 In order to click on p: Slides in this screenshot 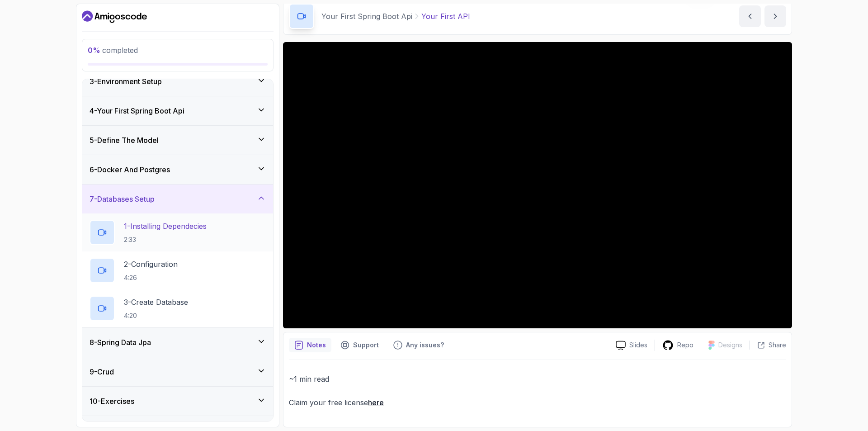, I will do `click(638, 345)`.